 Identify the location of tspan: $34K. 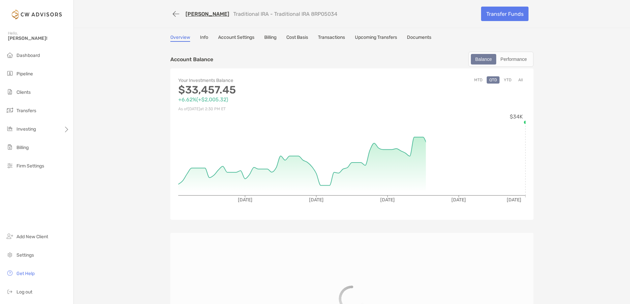
(516, 117).